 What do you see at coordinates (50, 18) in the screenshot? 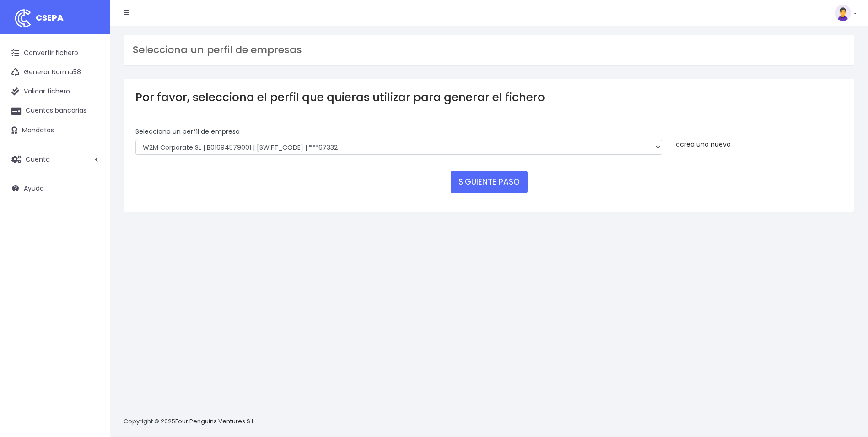
I see `span: CSEPA` at bounding box center [50, 18].